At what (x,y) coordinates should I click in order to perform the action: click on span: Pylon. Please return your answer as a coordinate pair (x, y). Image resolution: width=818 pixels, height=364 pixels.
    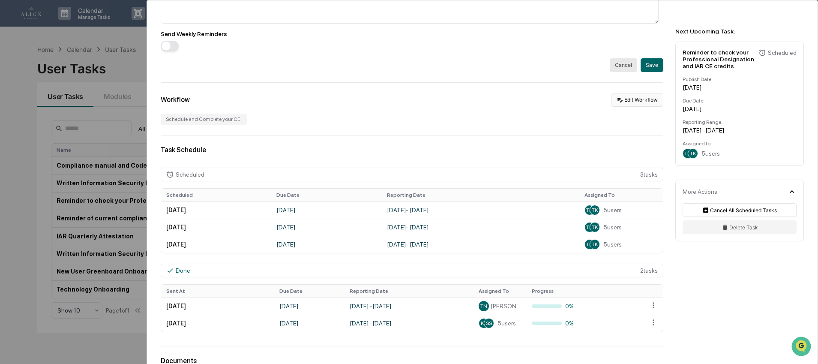
    Looking at the image, I should click on (94, 216).